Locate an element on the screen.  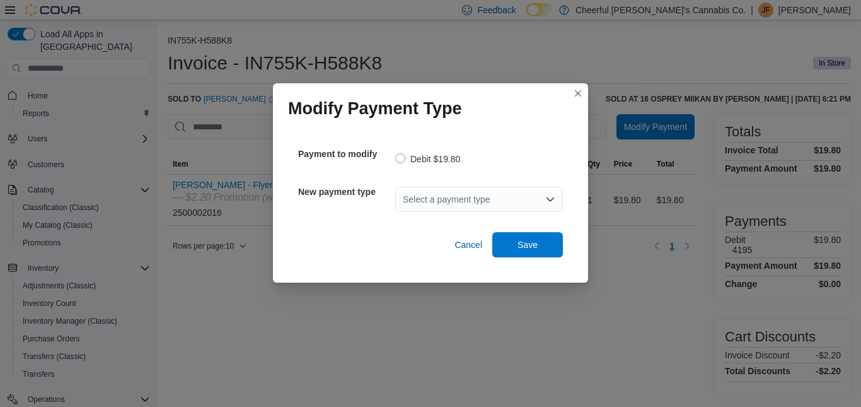
span: Cancel is located at coordinates (468, 245).